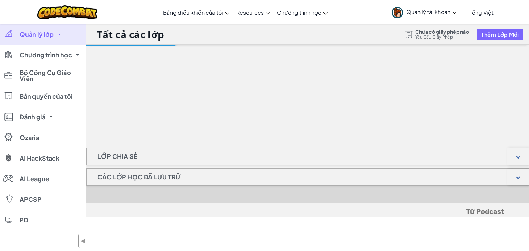  Describe the element at coordinates (424, 12) in the screenshot. I see `a: Quản lý tài khoản` at that location.